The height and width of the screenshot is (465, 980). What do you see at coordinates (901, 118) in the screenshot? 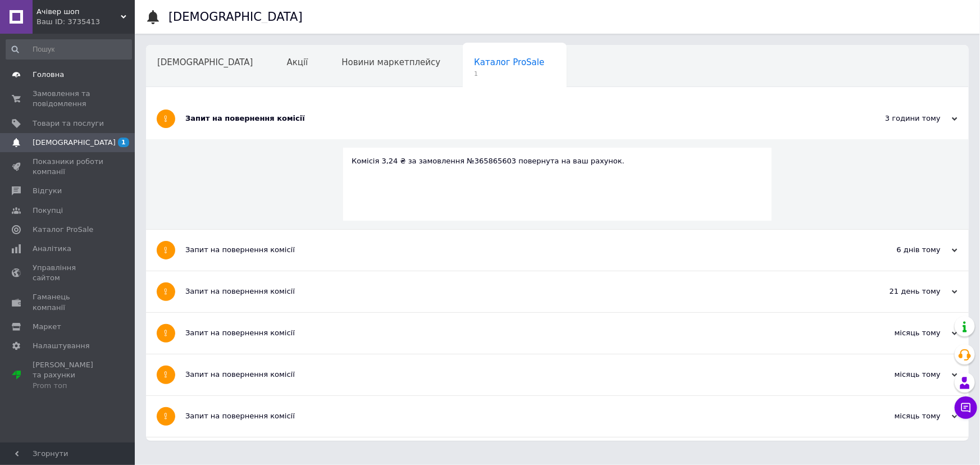
I see `div: 3 години тому` at bounding box center [901, 118].